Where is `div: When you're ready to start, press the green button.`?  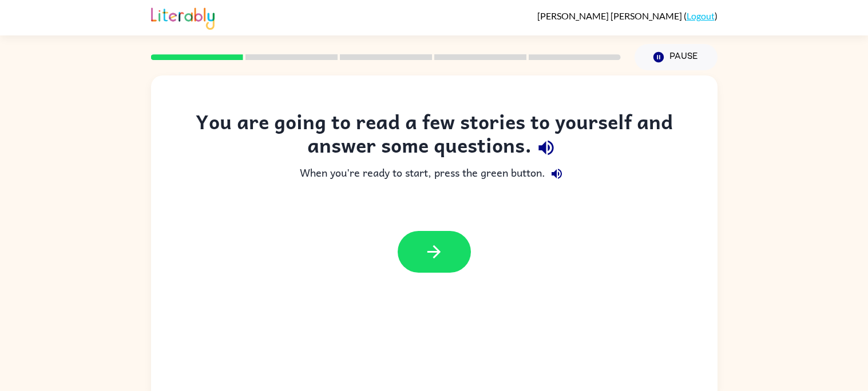 div: When you're ready to start, press the green button. is located at coordinates (434, 174).